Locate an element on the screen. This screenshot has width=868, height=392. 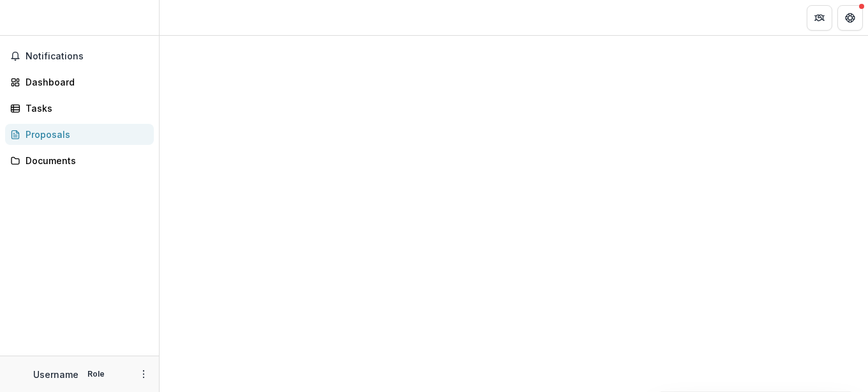
button: Notifications is located at coordinates (79, 56).